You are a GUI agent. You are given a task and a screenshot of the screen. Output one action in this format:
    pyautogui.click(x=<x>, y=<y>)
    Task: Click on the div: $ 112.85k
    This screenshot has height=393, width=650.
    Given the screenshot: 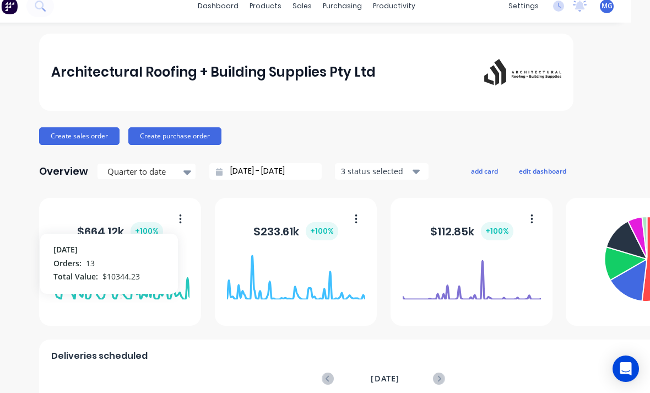 What is the action you would take?
    pyautogui.click(x=471, y=231)
    